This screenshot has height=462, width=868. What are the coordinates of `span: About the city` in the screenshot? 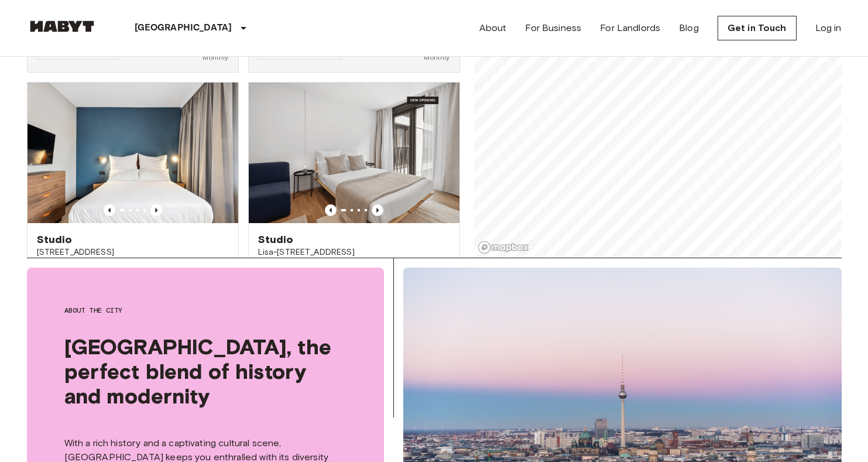 It's located at (205, 310).